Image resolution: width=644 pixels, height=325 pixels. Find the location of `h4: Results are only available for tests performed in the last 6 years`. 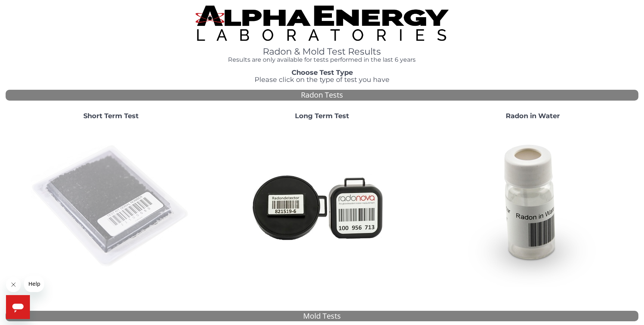

h4: Results are only available for tests performed in the last 6 years is located at coordinates (322, 60).